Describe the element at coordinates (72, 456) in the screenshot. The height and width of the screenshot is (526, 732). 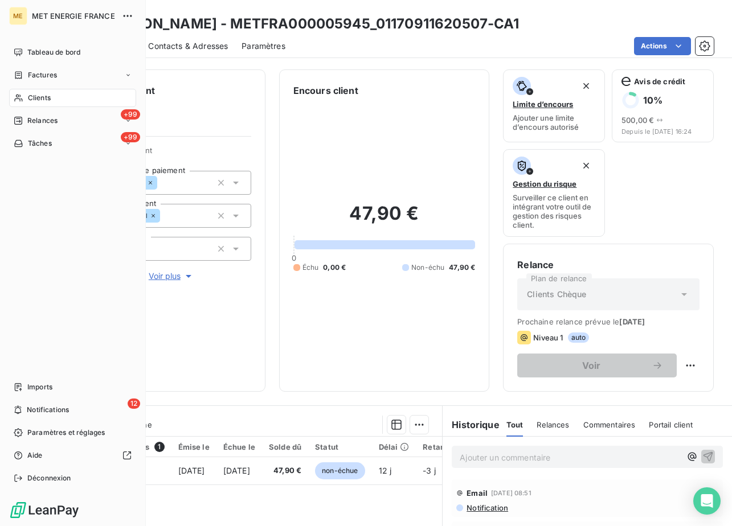
I see `a: Aide` at that location.